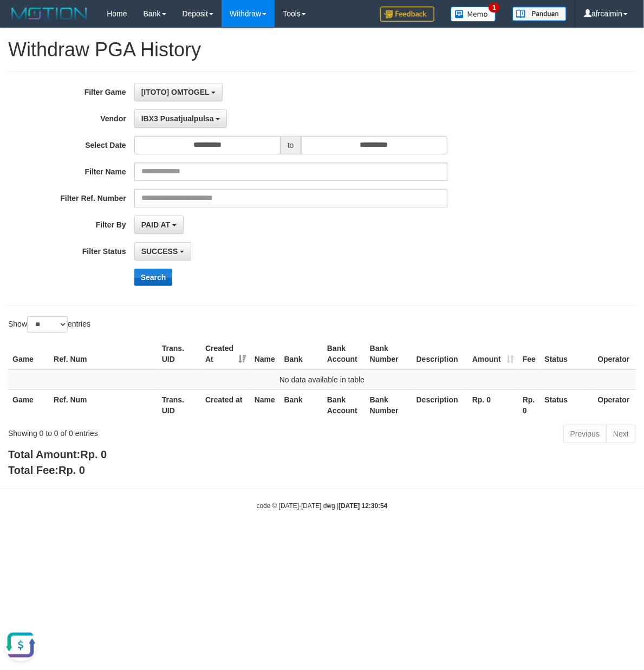 The height and width of the screenshot is (670, 644). Describe the element at coordinates (57, 455) in the screenshot. I see `b: Total Amount:` at that location.